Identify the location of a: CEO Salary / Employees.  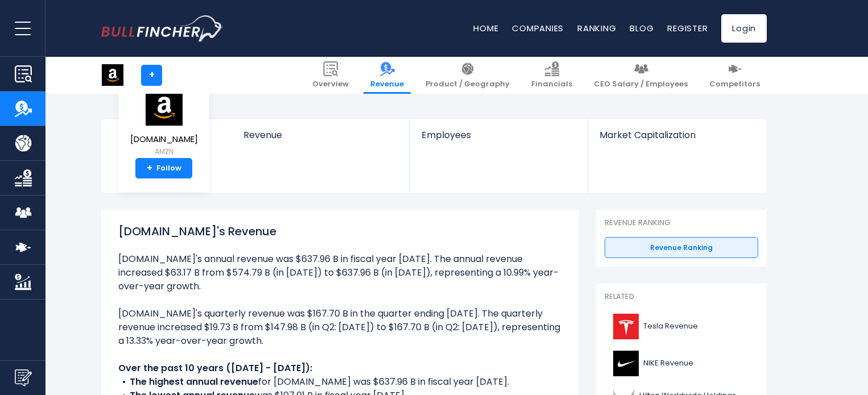
(641, 75).